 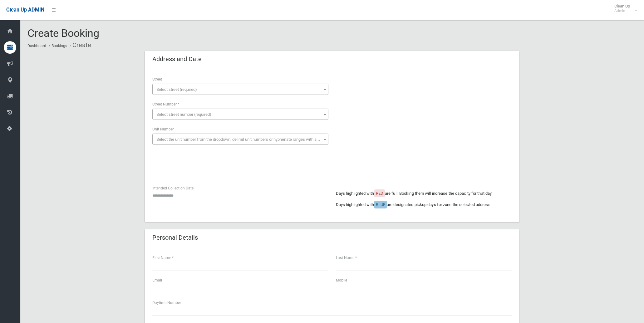 What do you see at coordinates (175, 237) in the screenshot?
I see `header: Personal Details` at bounding box center [175, 237].